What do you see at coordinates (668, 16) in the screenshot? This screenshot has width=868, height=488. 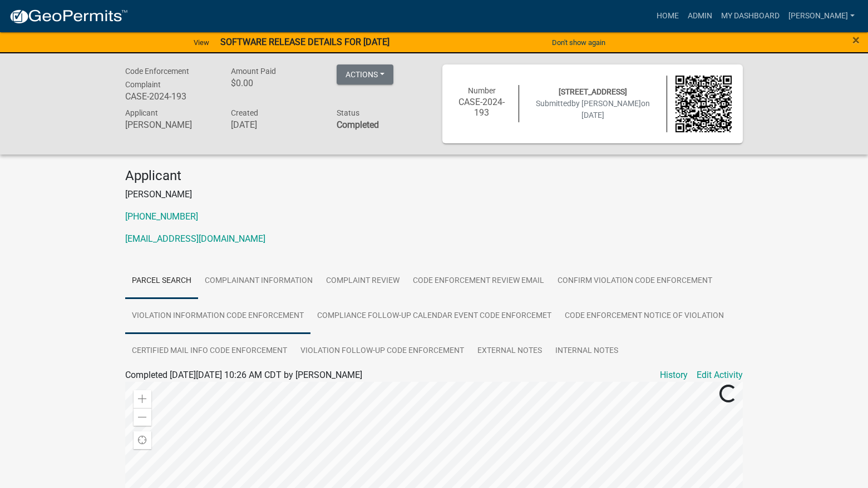 I see `a: Home` at bounding box center [668, 16].